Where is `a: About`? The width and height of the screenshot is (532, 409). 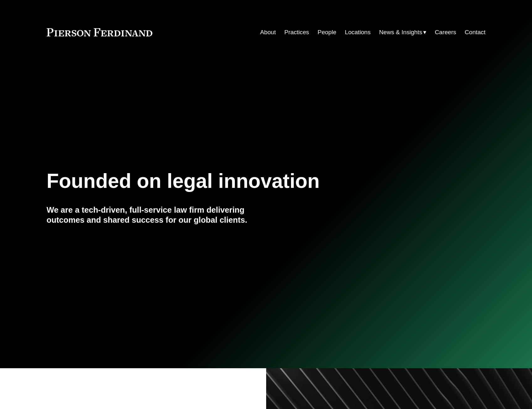
a: About is located at coordinates (268, 32).